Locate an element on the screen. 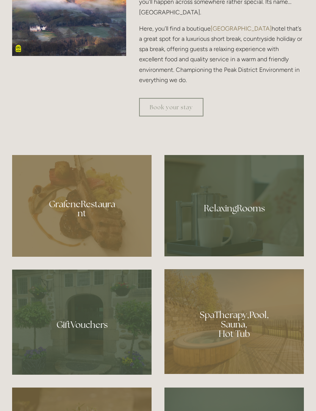  a: Book your stay is located at coordinates (171, 107).